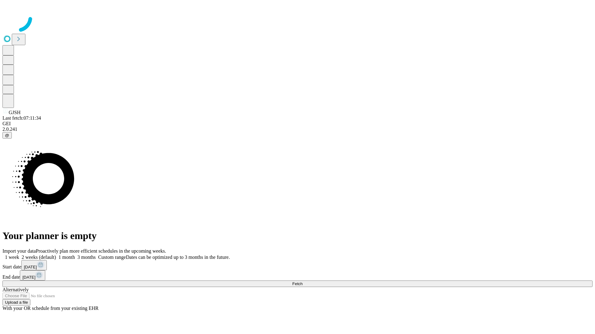  What do you see at coordinates (16, 303) in the screenshot?
I see `button: Upload a file` at bounding box center [16, 303].